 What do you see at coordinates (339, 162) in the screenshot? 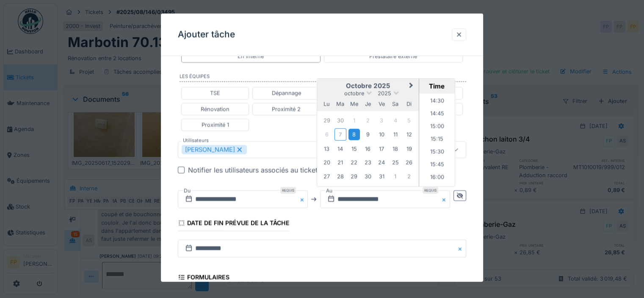
I see `div: Choose mardi 21 octobre 2025` at bounding box center [339, 162].